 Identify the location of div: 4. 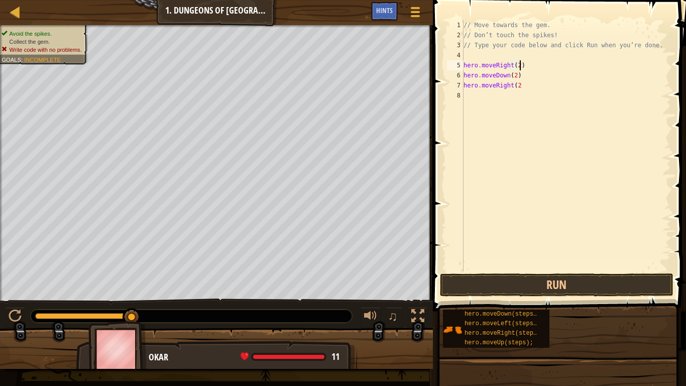
(455, 55).